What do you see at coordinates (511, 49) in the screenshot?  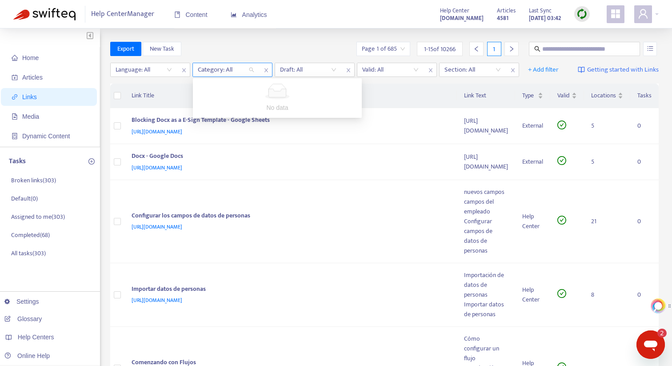 I see `span: right` at bounding box center [511, 49].